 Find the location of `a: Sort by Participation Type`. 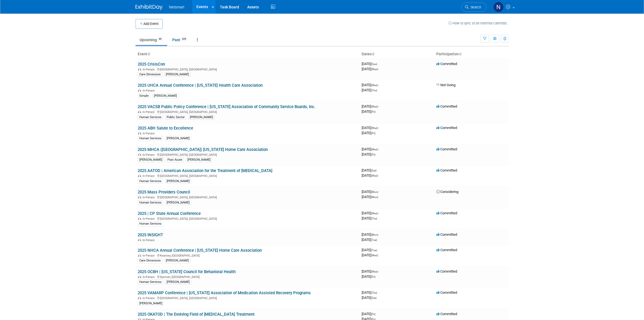

a: Sort by Participation Type is located at coordinates (460, 54).